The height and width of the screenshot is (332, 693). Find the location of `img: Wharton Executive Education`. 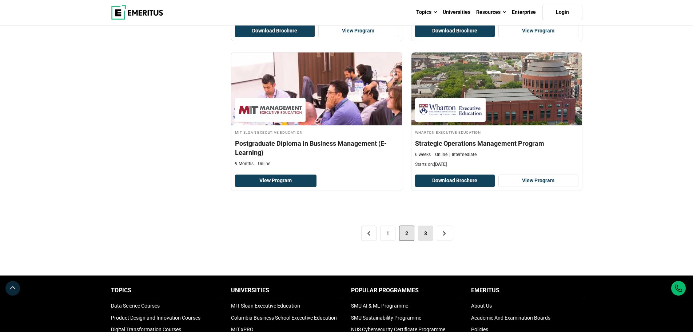

img: Wharton Executive Education is located at coordinates (451, 110).